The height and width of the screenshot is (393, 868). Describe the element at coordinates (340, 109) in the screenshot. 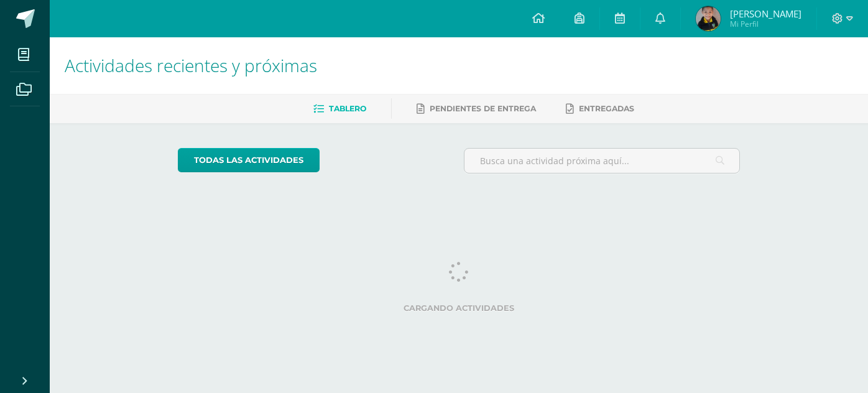

I see `a: Tablero` at that location.